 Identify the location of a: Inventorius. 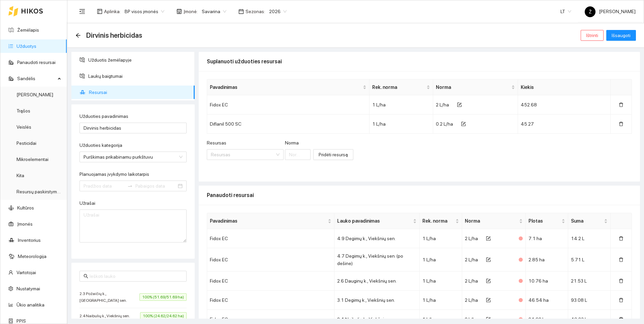
(29, 240).